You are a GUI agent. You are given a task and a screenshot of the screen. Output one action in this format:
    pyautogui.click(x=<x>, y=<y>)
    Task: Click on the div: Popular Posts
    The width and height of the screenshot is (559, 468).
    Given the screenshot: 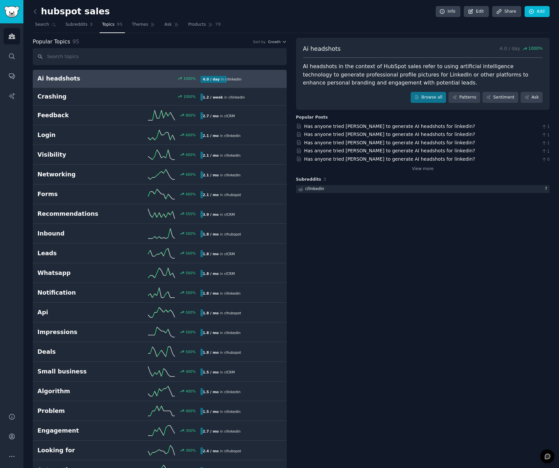 What is the action you would take?
    pyautogui.click(x=312, y=118)
    